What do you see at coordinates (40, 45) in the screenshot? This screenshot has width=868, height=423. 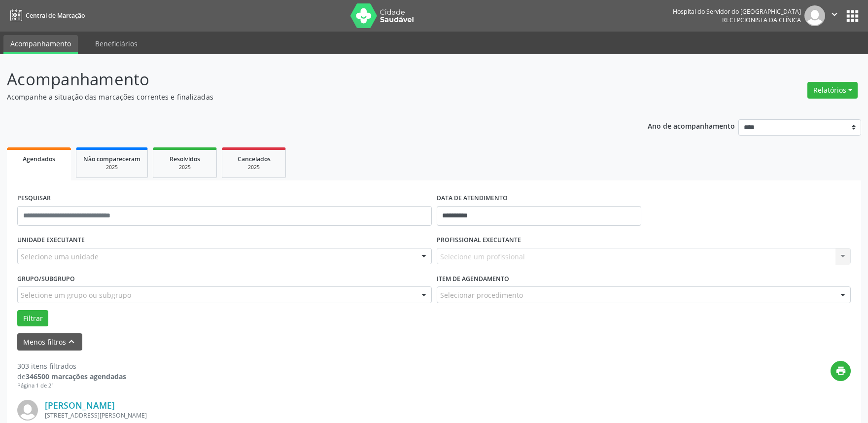 I see `a: Acompanhamento` at bounding box center [40, 45].